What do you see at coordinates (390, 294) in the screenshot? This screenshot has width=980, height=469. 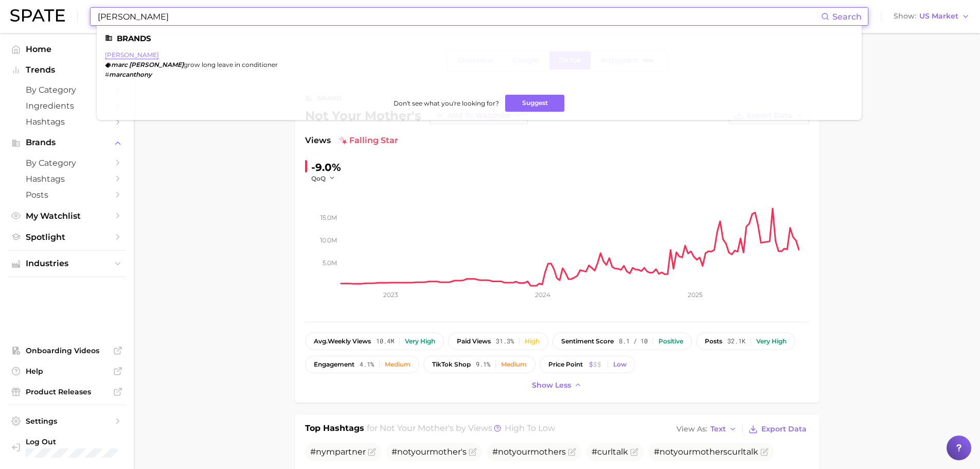 I see `tspan: 2023` at bounding box center [390, 294].